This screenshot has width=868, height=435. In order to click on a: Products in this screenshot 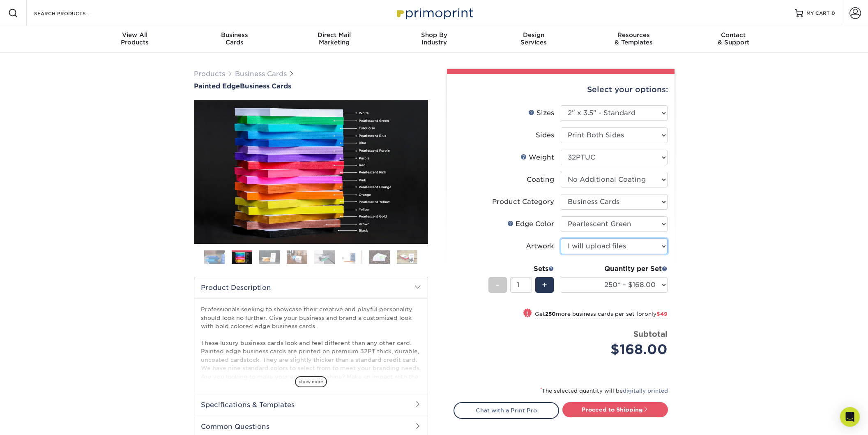, I will do `click(209, 73)`.